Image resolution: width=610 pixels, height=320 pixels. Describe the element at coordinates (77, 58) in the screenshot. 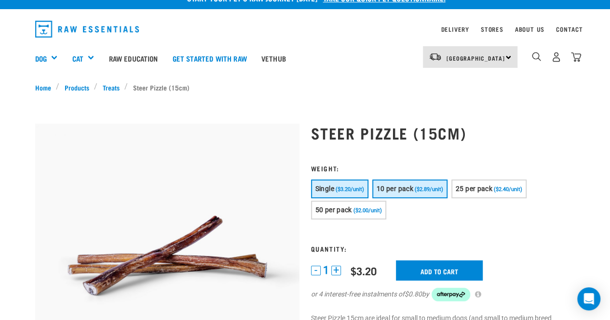

I see `a: Cat` at that location.